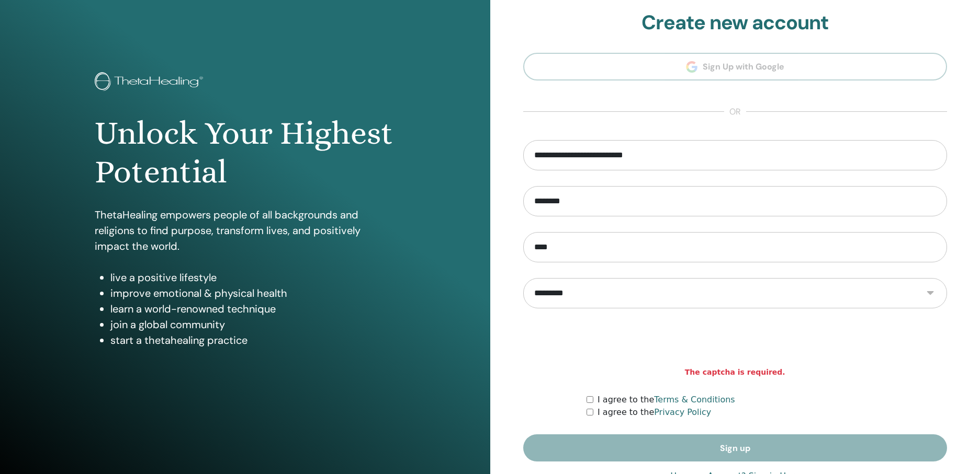  Describe the element at coordinates (245, 153) in the screenshot. I see `h1: Unlock Your Highest Potential` at that location.